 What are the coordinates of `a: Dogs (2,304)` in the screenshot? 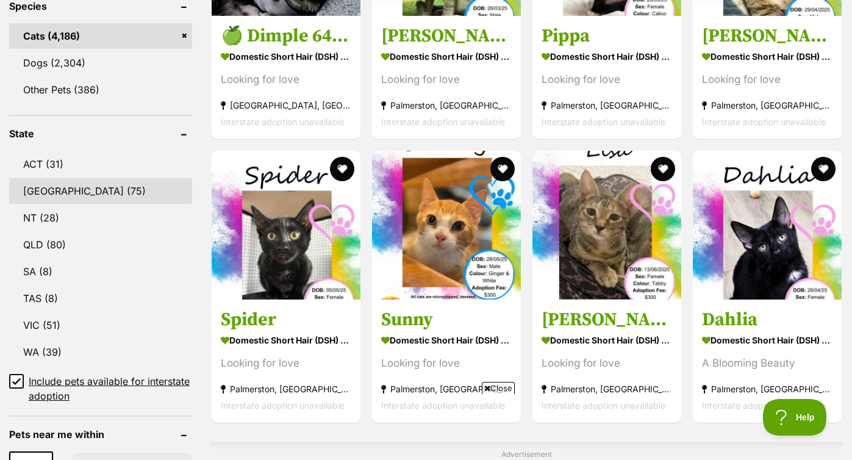 It's located at (101, 63).